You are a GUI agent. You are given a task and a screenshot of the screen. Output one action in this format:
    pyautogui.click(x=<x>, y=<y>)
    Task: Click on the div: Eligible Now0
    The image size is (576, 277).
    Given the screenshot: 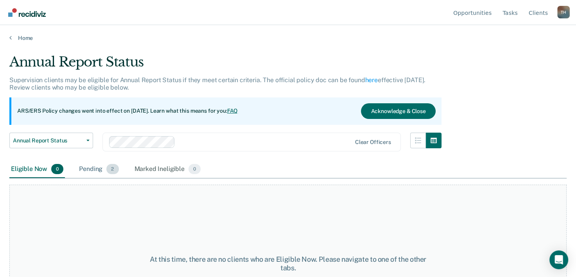 What is the action you would take?
    pyautogui.click(x=37, y=169)
    